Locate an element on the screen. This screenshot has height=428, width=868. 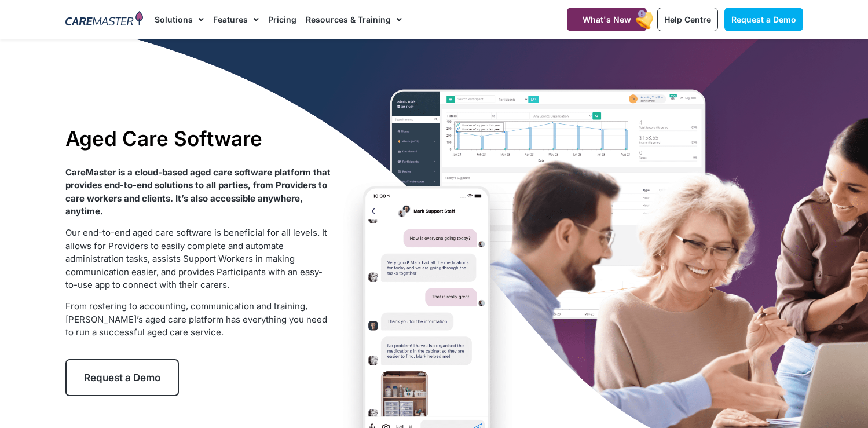
span: Our end-to-end aged care software is beneficial for all levels. It allows for Providers to easily... is located at coordinates (197, 258).